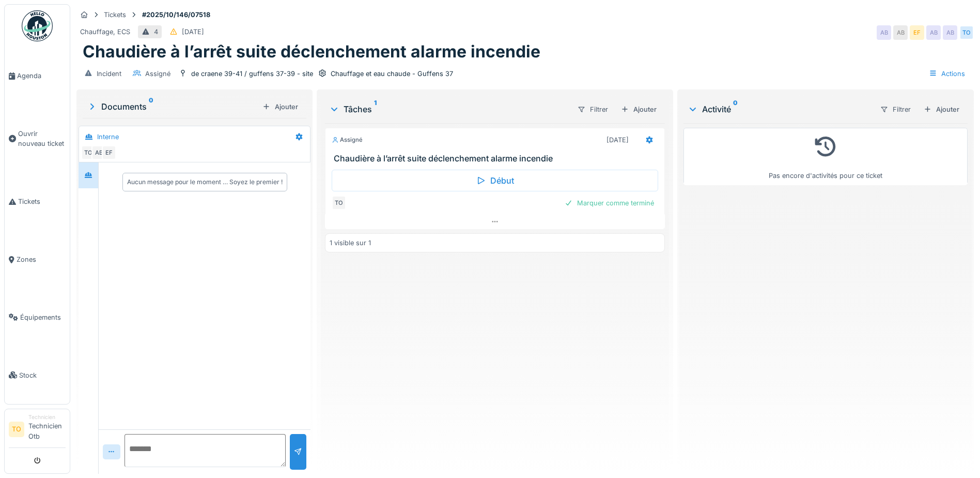  Describe the element at coordinates (495, 181) in the screenshot. I see `div: Début` at that location.